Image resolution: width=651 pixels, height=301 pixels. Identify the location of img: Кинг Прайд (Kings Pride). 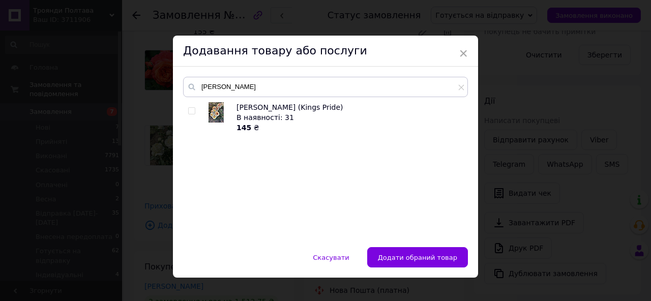
(216, 112).